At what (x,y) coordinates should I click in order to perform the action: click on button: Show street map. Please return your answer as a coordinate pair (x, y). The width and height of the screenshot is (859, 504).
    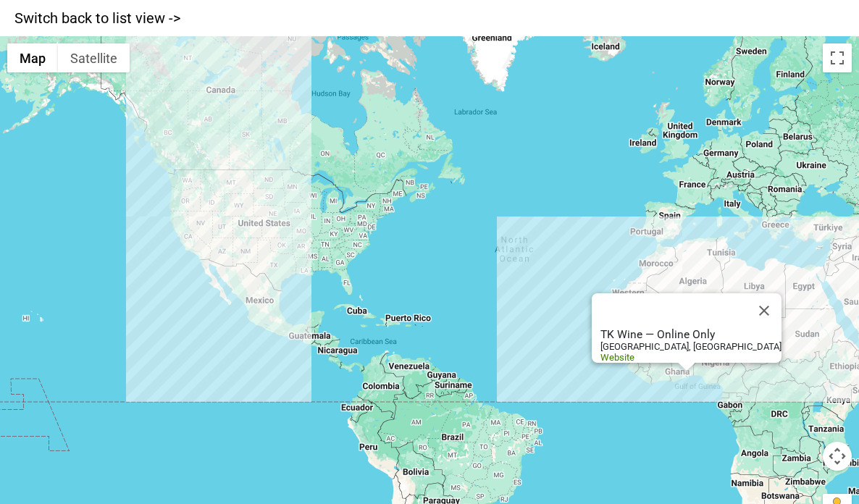
    Looking at the image, I should click on (32, 58).